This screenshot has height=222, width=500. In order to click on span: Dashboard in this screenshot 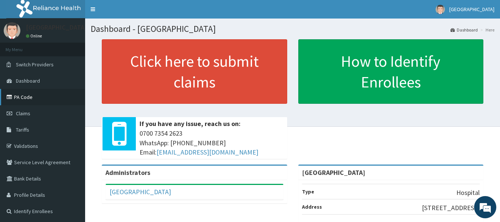, I will do `click(28, 81)`.